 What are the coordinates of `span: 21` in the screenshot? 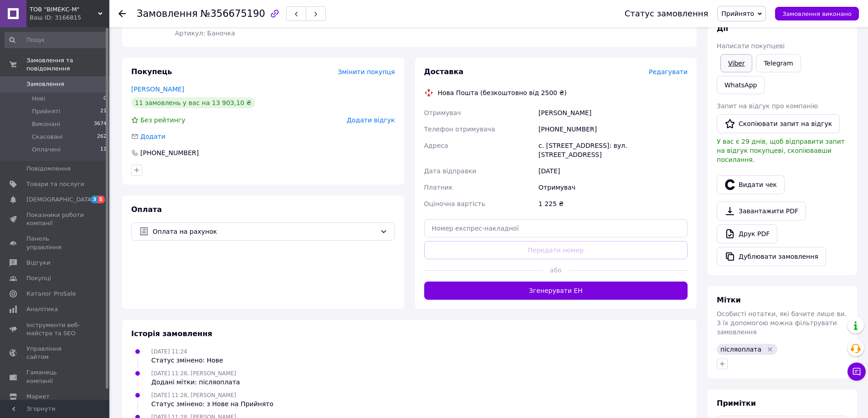 It's located at (104, 111).